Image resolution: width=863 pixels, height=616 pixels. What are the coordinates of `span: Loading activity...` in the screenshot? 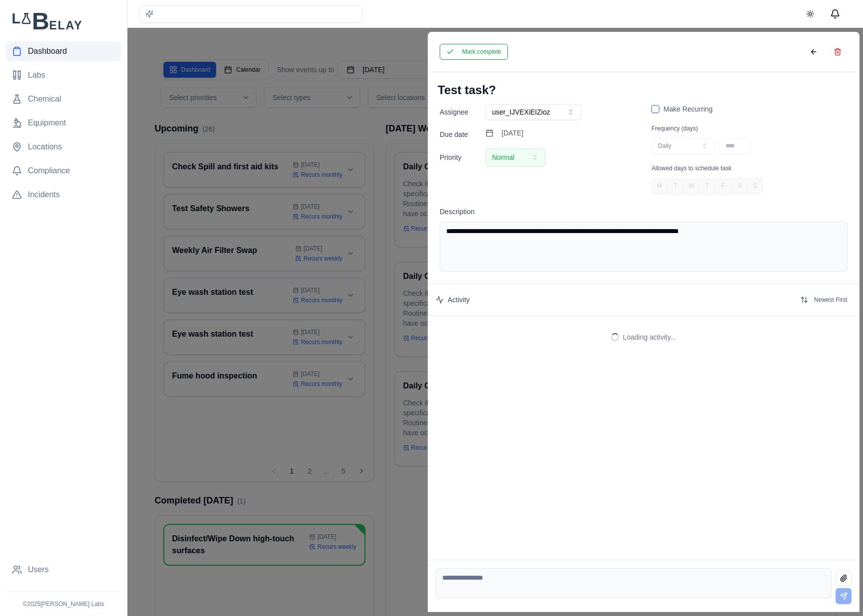 It's located at (649, 337).